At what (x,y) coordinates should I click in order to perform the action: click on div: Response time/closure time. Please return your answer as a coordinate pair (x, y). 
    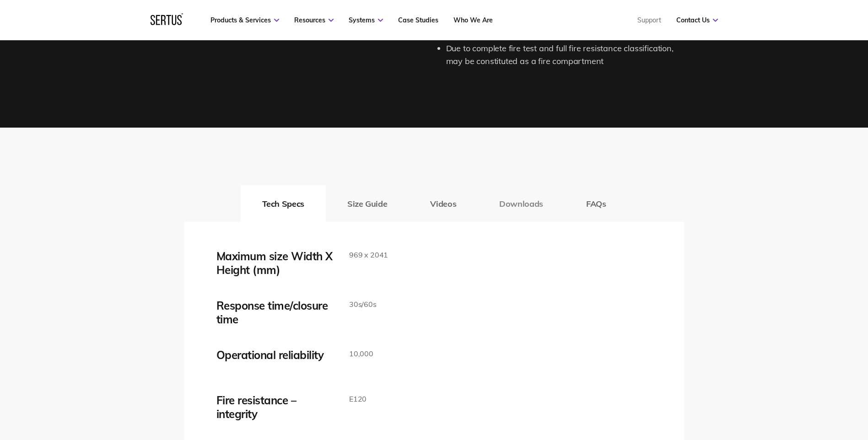
    Looking at the image, I should click on (276, 312).